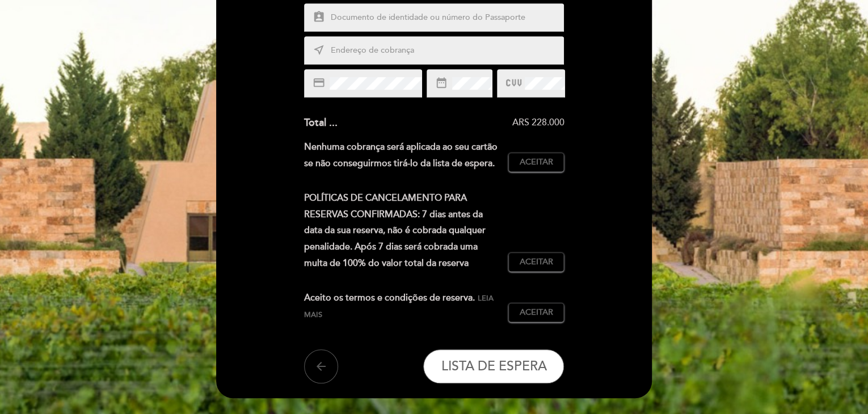 This screenshot has width=868, height=414. What do you see at coordinates (319, 83) in the screenshot?
I see `i: credit_card` at bounding box center [319, 83].